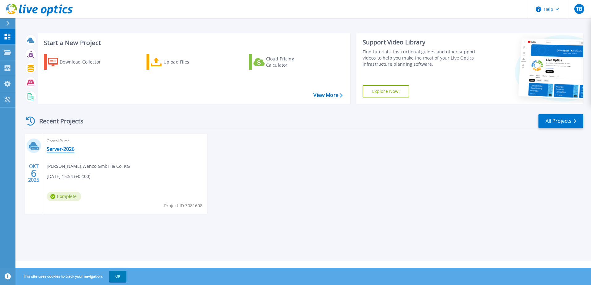  I want to click on div: Support Video Library, so click(420, 42).